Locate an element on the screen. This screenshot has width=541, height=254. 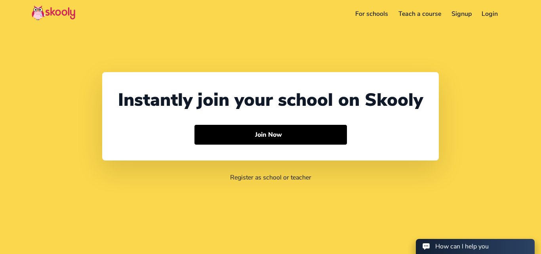
a: Login is located at coordinates (490, 14).